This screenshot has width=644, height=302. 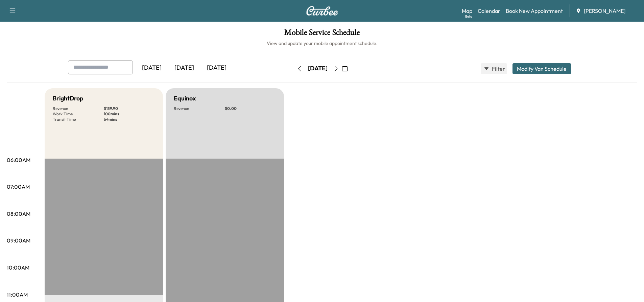 What do you see at coordinates (322, 34) in the screenshot?
I see `h1: Mobile Service Schedule` at bounding box center [322, 34].